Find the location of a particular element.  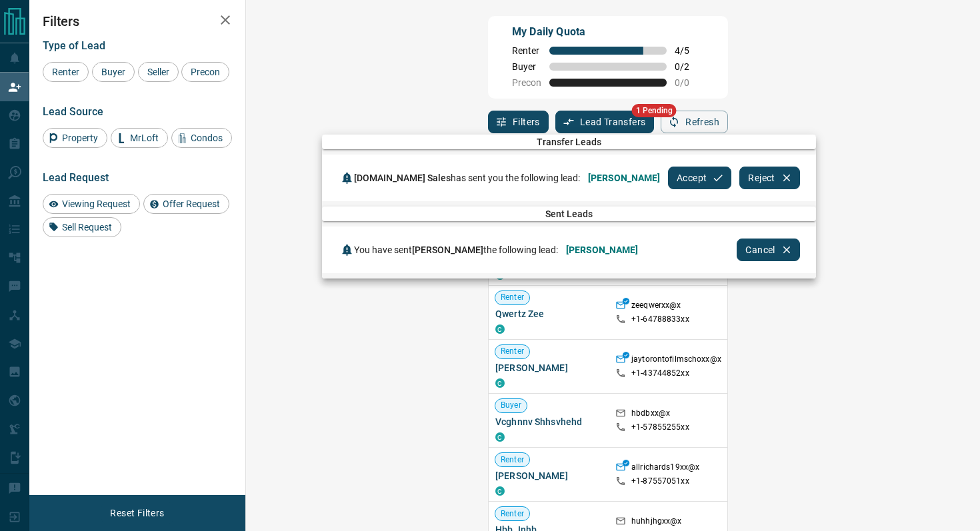

span: has sent you the following lead: is located at coordinates (467, 178).